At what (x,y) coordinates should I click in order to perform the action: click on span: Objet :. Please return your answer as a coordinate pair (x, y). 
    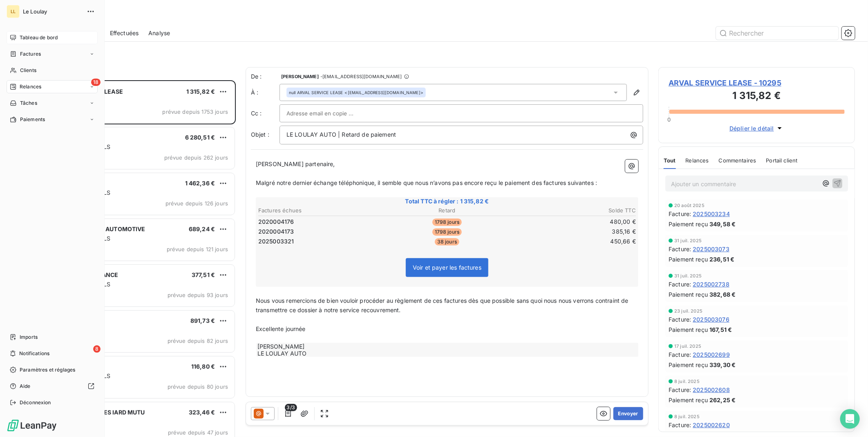
    Looking at the image, I should click on (260, 134).